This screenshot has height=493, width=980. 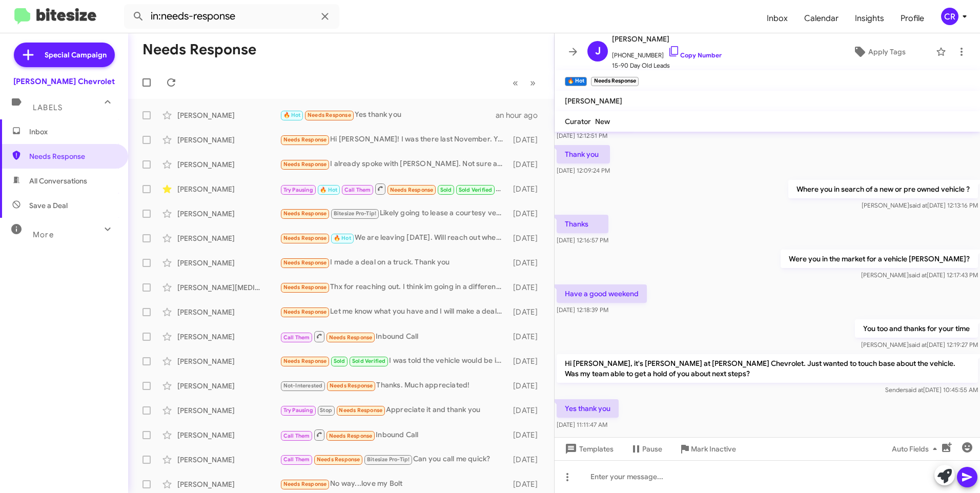 I want to click on span: 15-90 Day Old Leads, so click(x=667, y=65).